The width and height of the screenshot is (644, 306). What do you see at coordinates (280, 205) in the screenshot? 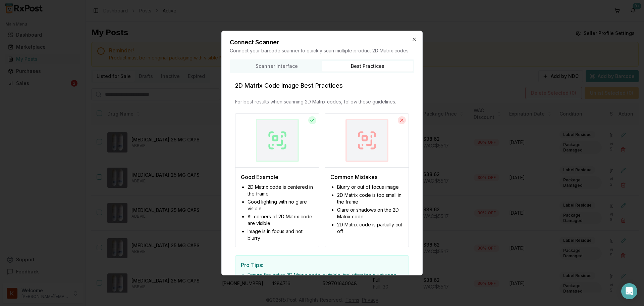
I see `li: Good lighting with no glare visible` at bounding box center [280, 205].